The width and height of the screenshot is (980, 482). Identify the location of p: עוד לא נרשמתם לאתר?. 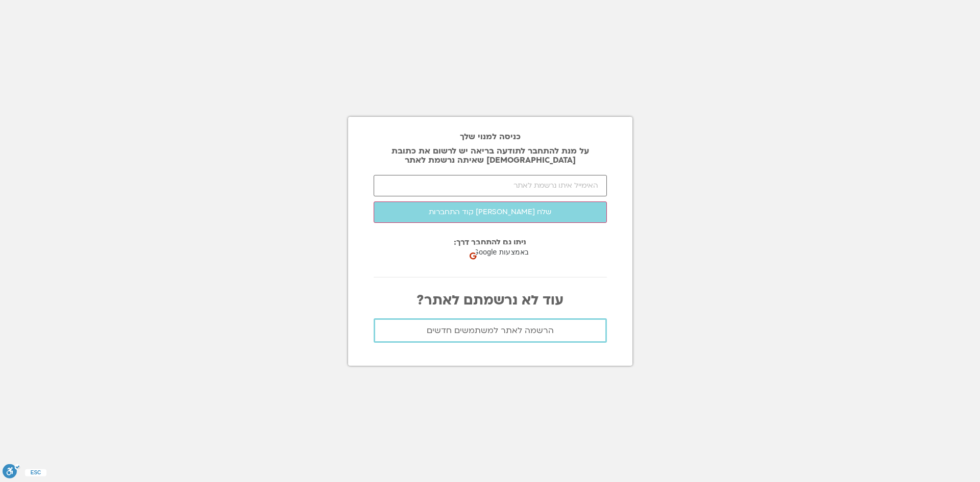
(490, 300).